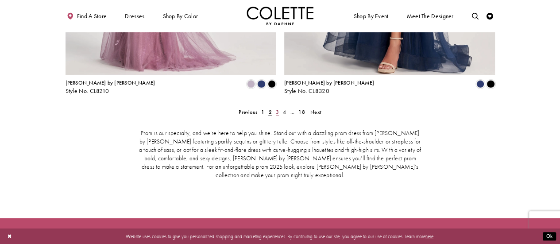 The height and width of the screenshot is (244, 560). What do you see at coordinates (280, 16) in the screenshot?
I see `a: Visit Home Page` at bounding box center [280, 16].